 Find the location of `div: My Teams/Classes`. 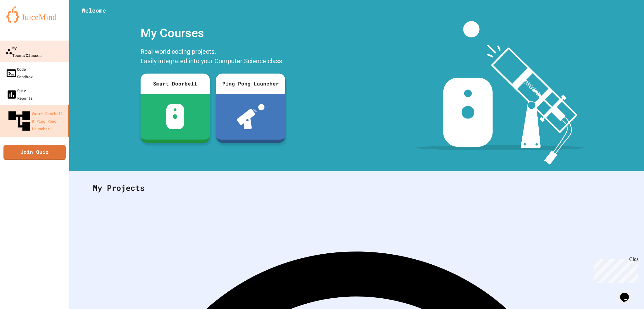

div: My Teams/Classes is located at coordinates (24, 51).